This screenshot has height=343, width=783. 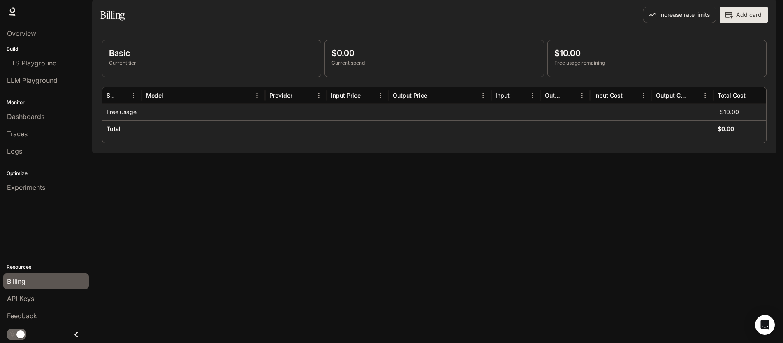 I want to click on p: $10.00, so click(x=657, y=53).